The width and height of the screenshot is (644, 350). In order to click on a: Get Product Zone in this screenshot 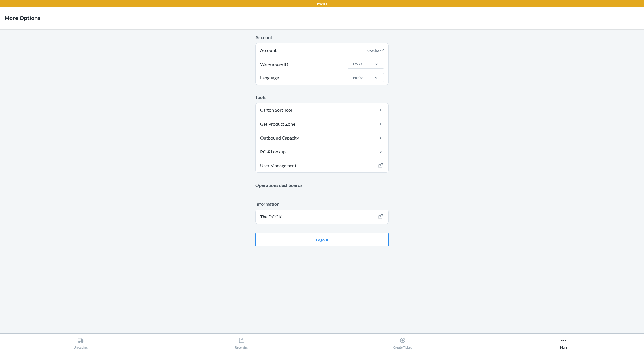, I will do `click(322, 124)`.